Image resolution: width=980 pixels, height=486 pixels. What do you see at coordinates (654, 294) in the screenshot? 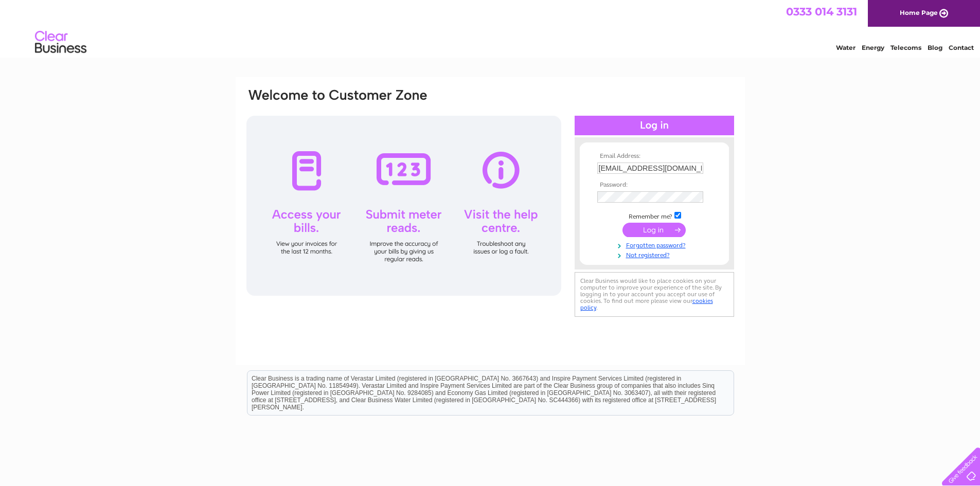
I see `div: Clear Business would like to place cookies on your computer to improve your experience of the sit...` at bounding box center [654, 294].